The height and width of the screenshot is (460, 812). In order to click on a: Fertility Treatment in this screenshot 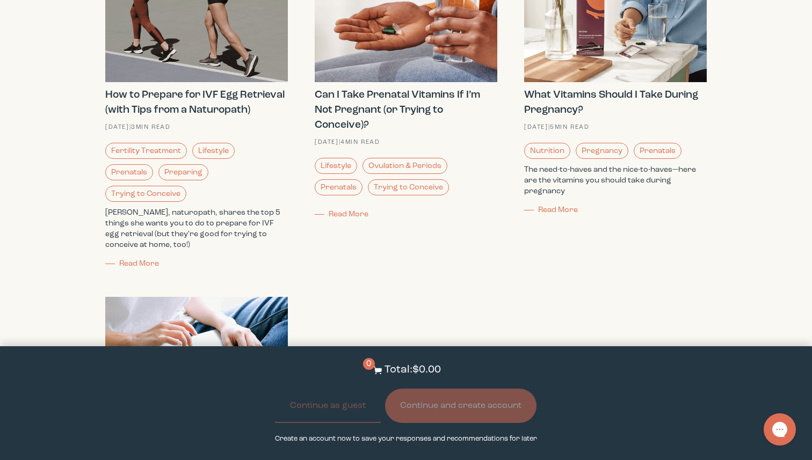, I will do `click(146, 151)`.